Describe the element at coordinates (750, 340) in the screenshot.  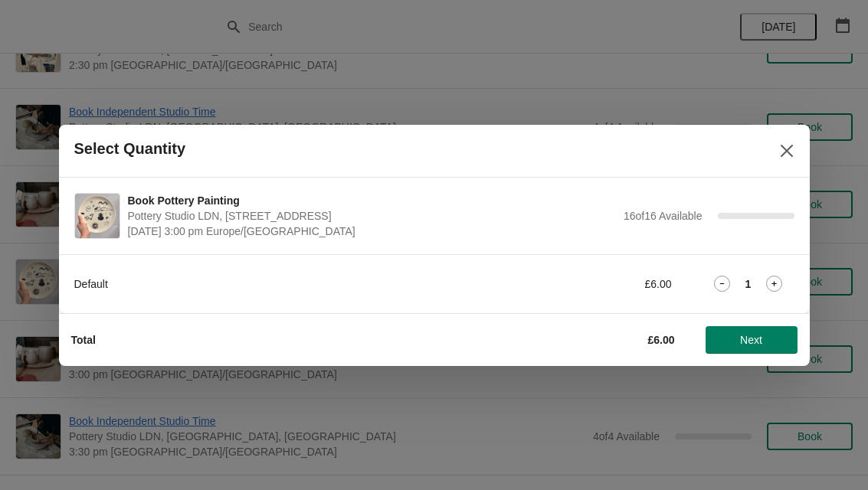
I see `span: Next` at that location.